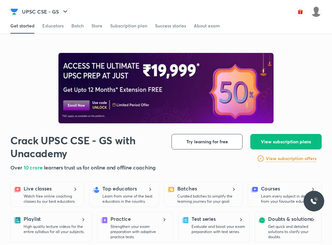  I want to click on div: Educators, so click(53, 26).